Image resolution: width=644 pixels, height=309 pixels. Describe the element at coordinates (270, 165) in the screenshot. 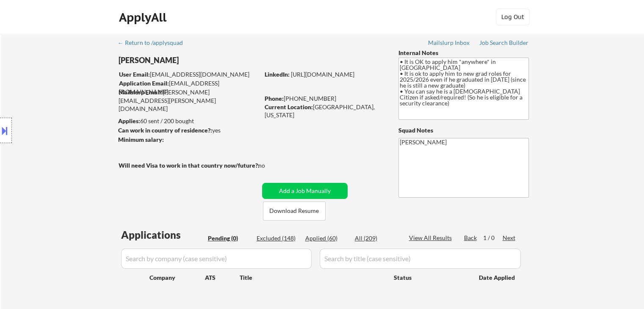

I see `div: no` at that location.